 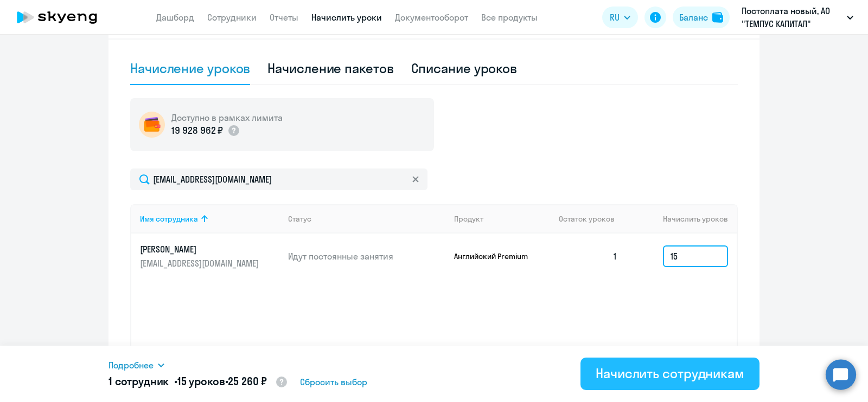 I want to click on div: Начисление пакетов, so click(x=330, y=68).